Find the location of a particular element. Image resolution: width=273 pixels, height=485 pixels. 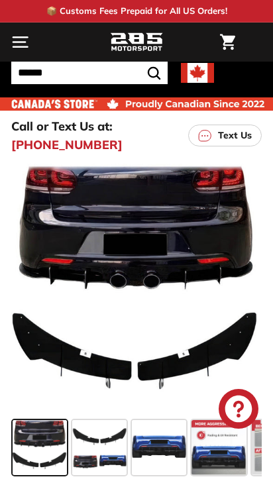

a: Cart is located at coordinates (227, 42).